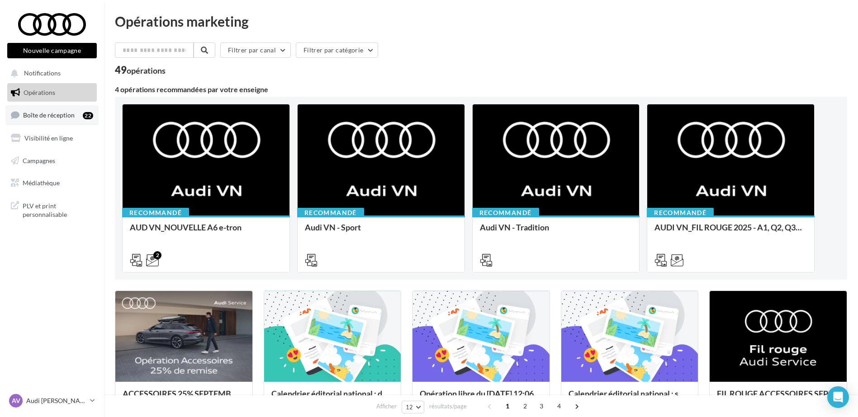  Describe the element at coordinates (52, 51) in the screenshot. I see `button: Nouvelle campagne` at that location.